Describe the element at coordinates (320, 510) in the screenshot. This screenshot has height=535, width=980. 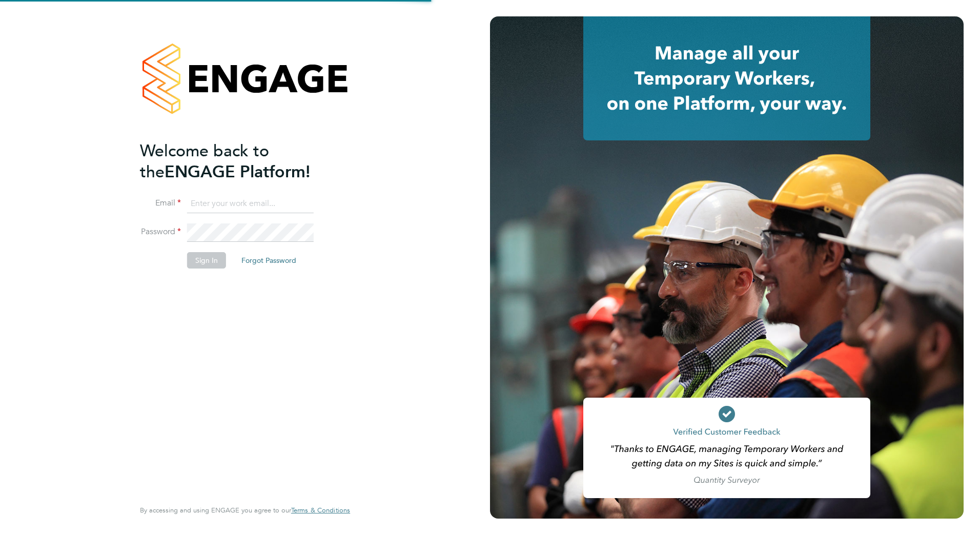
I see `a: Terms & Conditions` at that location.